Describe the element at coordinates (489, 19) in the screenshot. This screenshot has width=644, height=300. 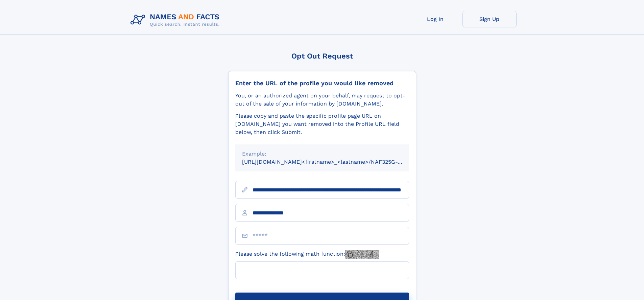
I see `a: Sign Up` at that location.